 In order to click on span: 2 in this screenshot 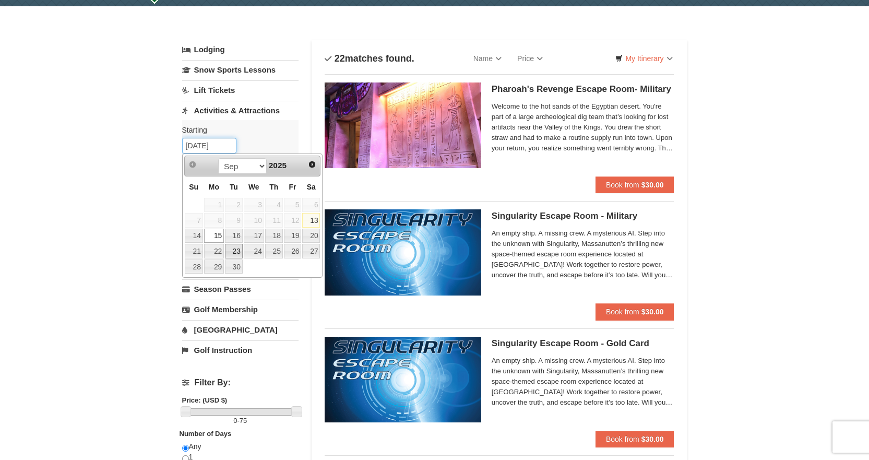, I will do `click(234, 205)`.